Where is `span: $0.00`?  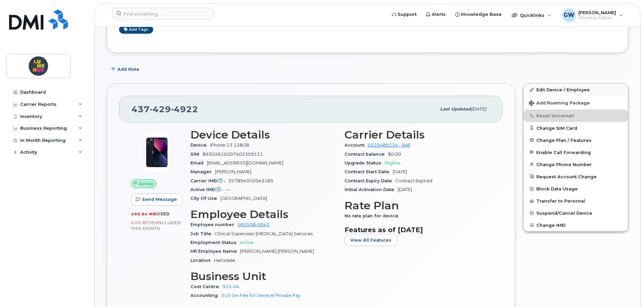 span: $0.00 is located at coordinates (394, 154).